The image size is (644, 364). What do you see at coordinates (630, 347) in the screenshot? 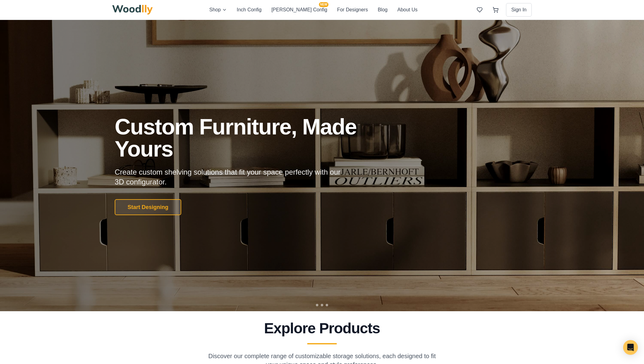
I see `div: Open Intercom Messenger` at bounding box center [630, 347].